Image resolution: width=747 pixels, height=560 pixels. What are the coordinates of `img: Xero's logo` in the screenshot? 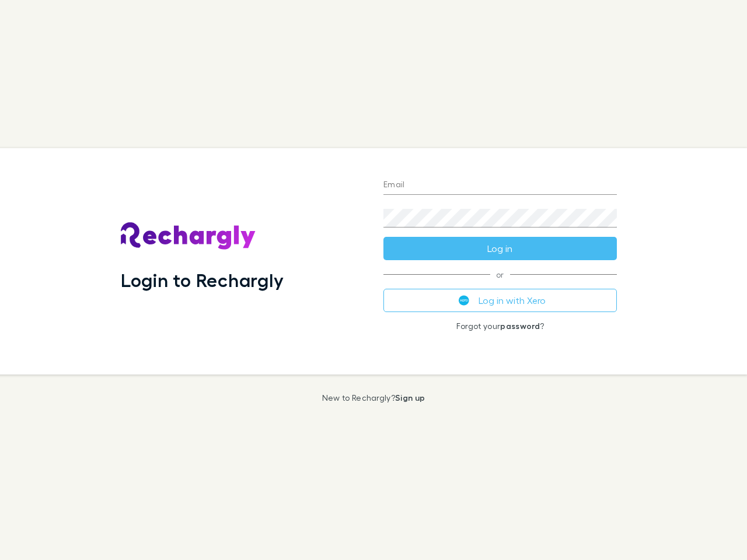 It's located at (464, 300).